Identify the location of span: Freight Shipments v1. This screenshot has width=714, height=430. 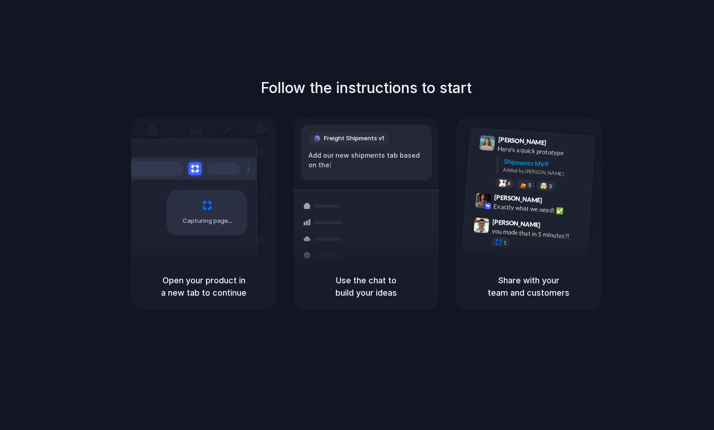
(354, 139).